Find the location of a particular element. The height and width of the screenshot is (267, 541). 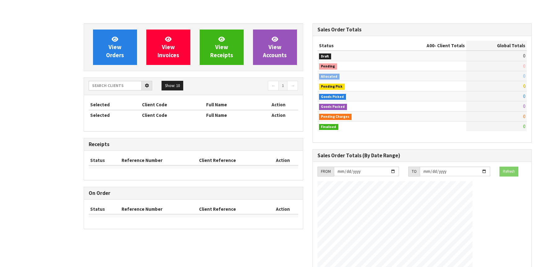

span: View Invoices is located at coordinates (168, 47).